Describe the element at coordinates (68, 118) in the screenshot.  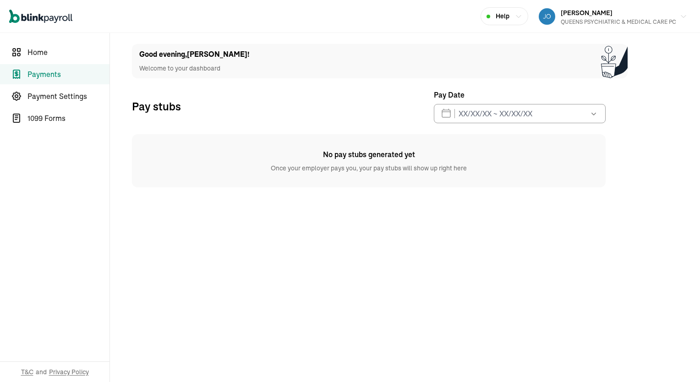
I see `span: 1099 Forms` at that location.